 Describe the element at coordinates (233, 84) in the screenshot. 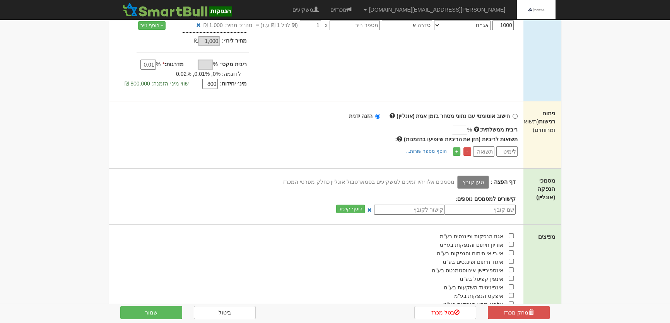

I see `label: מינ׳ יחידות:` at that location.